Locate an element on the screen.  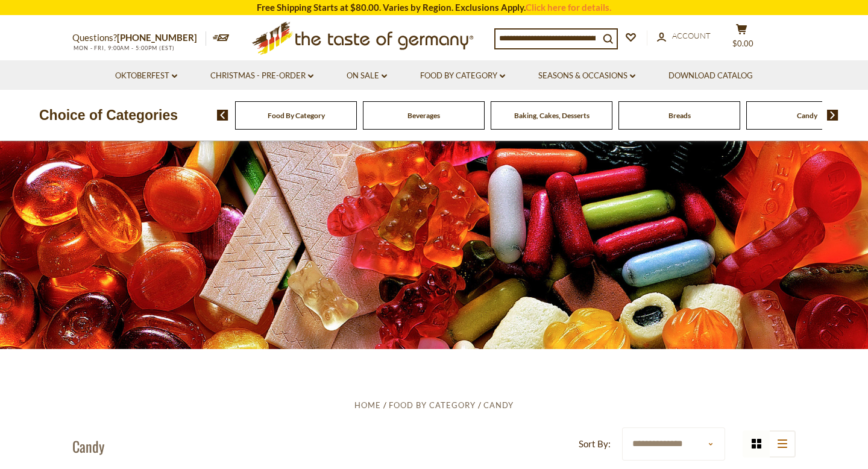
span: Baking, Cakes, Desserts is located at coordinates (552, 115).